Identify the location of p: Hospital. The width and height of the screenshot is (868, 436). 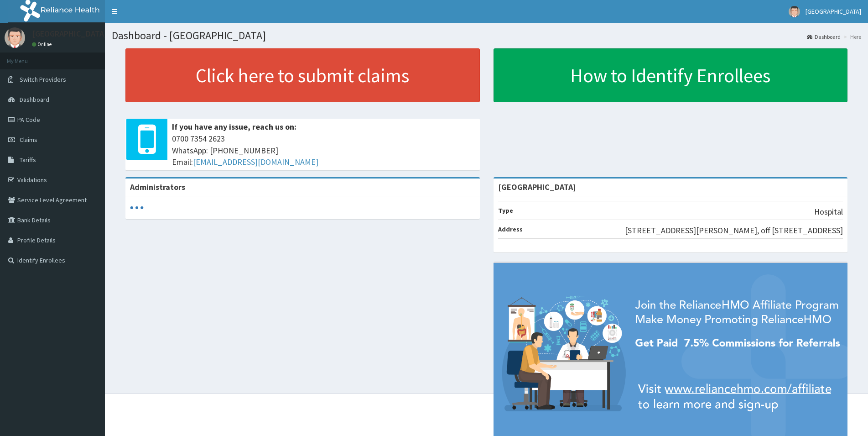
(829, 212).